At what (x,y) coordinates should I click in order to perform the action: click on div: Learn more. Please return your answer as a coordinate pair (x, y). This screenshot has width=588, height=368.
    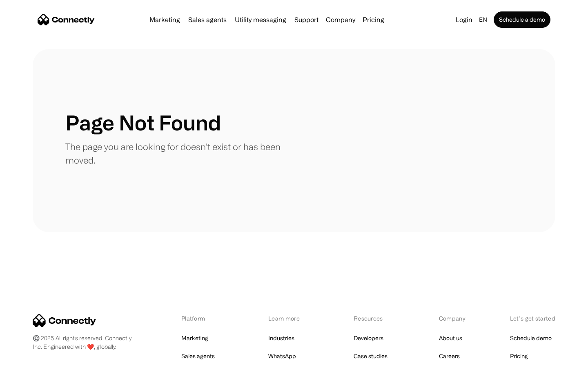
    Looking at the image, I should click on (289, 318).